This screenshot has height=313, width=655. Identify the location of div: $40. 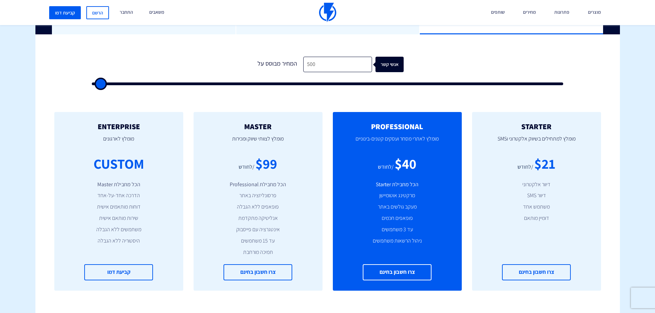
(405, 164).